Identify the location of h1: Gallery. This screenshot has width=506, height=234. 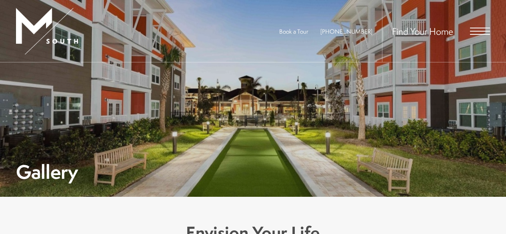
(47, 171).